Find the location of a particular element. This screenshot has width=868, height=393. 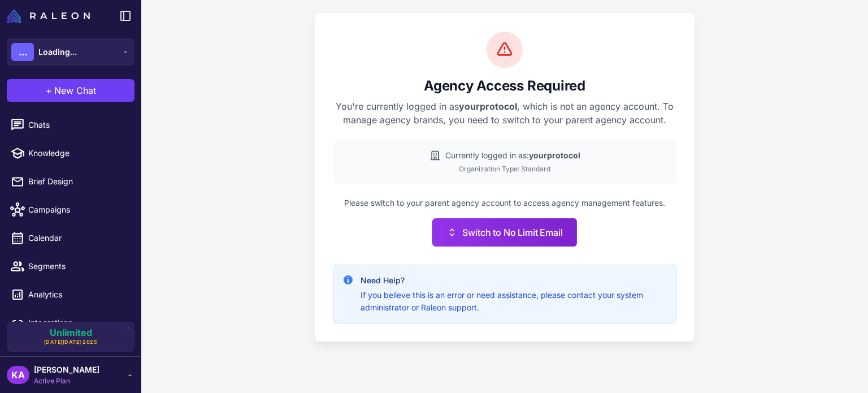

span: Calendar is located at coordinates (78, 238).